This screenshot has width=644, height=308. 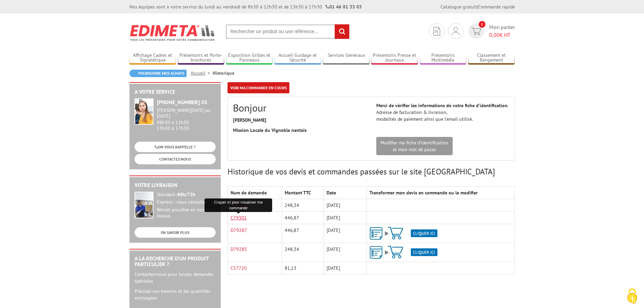 I want to click on input: rechercher, so click(x=342, y=31).